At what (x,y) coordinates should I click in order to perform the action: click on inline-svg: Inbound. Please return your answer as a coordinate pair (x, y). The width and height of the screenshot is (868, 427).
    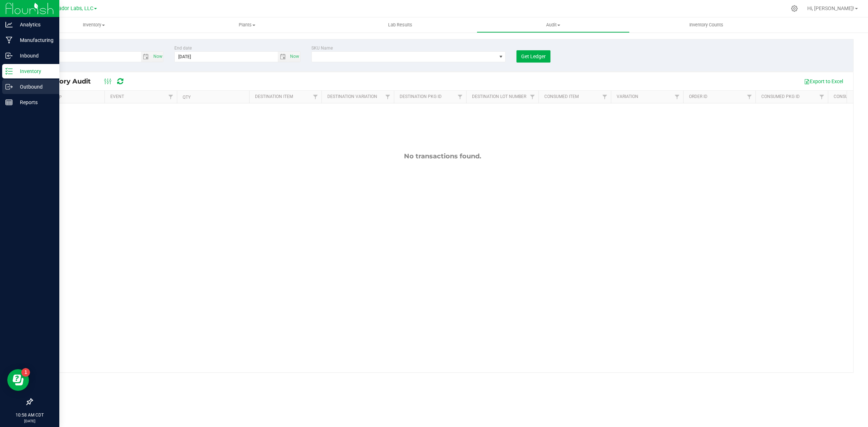
    Looking at the image, I should click on (9, 56).